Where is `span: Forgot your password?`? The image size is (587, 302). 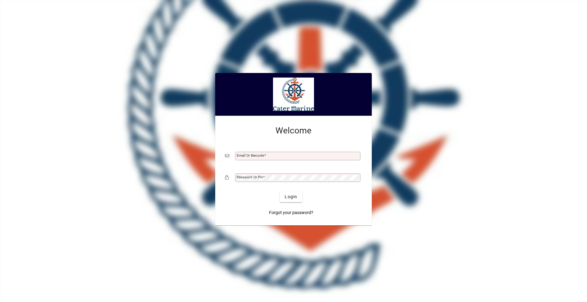
span: Forgot your password? is located at coordinates (291, 213).